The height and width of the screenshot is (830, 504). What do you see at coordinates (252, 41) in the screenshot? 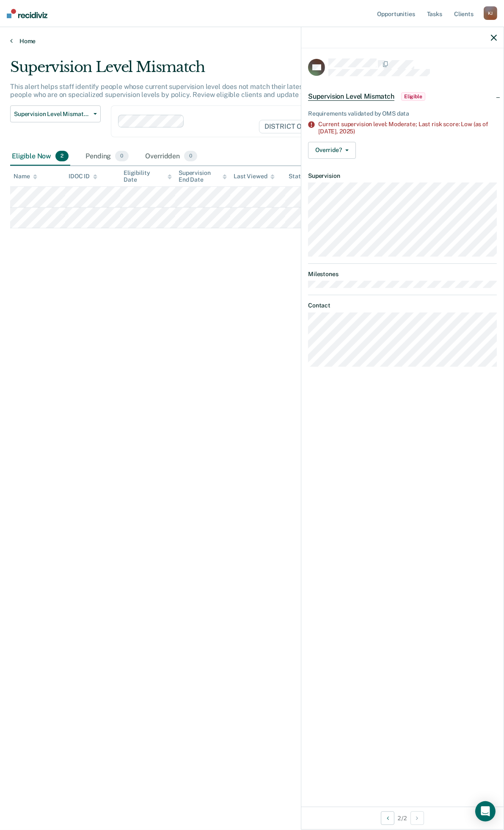
I see `a: Home` at bounding box center [252, 41].